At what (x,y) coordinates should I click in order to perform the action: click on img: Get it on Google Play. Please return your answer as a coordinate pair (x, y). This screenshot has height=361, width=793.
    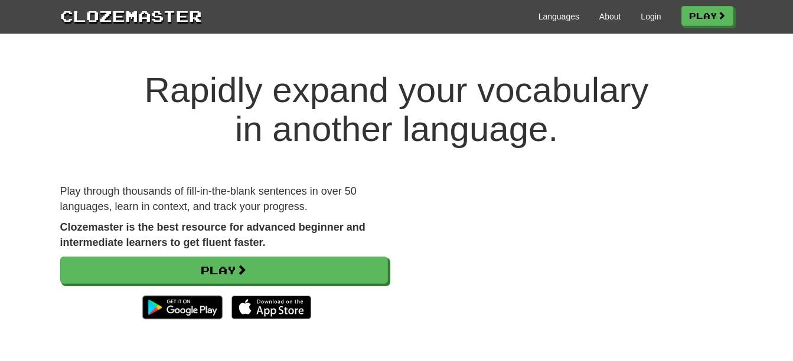
    Looking at the image, I should click on (182, 308).